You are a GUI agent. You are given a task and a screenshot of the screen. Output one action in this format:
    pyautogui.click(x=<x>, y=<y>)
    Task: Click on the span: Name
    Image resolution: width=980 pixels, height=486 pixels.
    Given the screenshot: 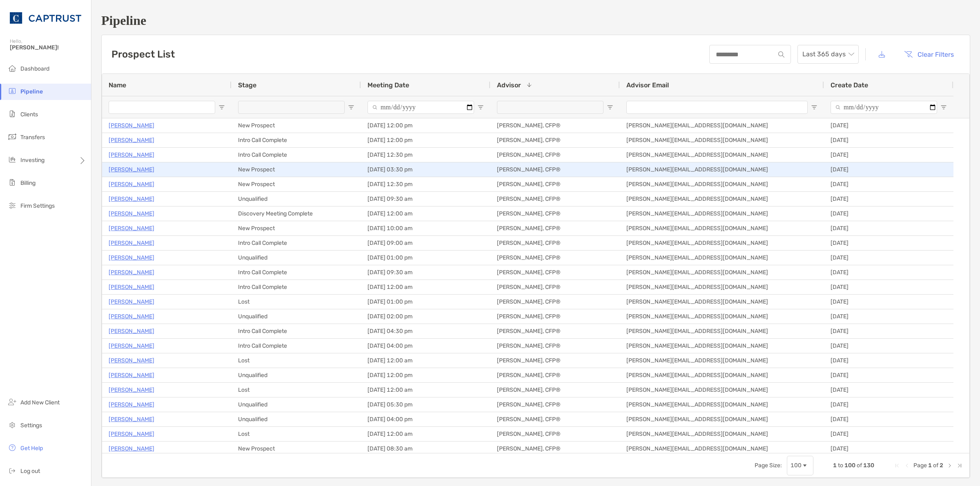 What is the action you would take?
    pyautogui.click(x=117, y=85)
    